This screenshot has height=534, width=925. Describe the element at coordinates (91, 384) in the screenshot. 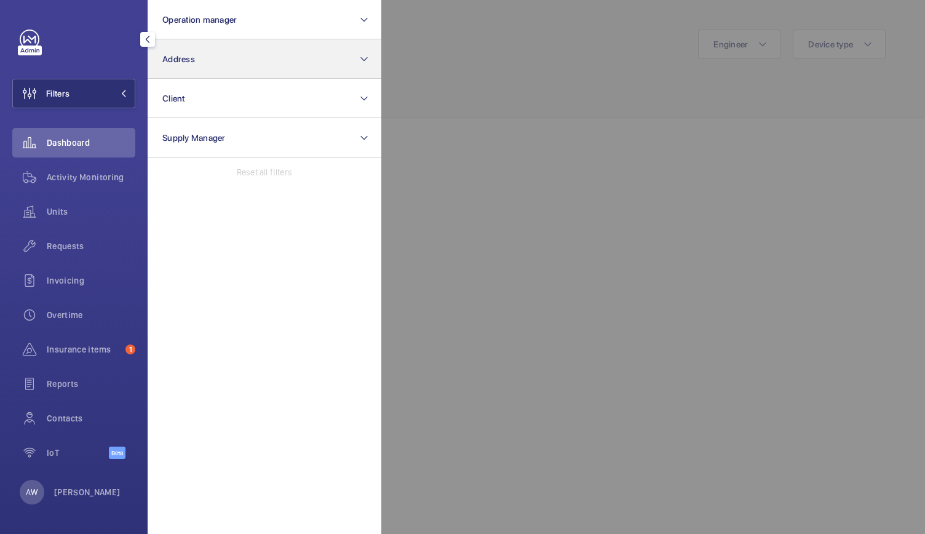

I see `span: Reports` at that location.